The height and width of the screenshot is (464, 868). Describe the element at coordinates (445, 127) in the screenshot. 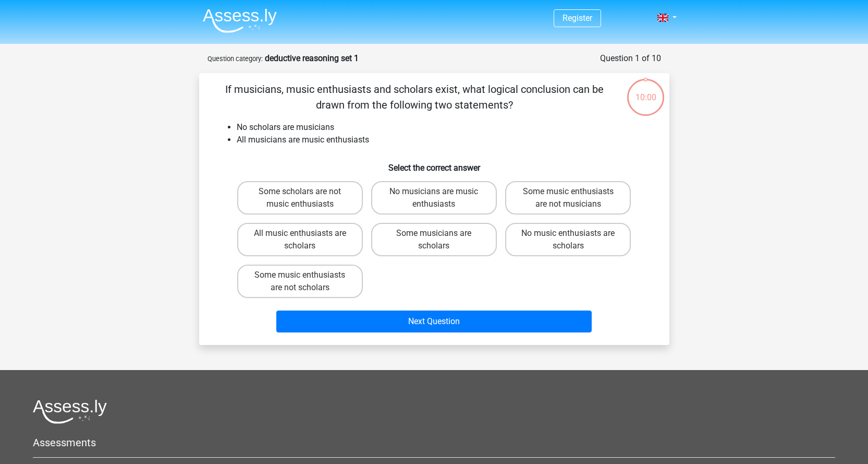

I see `li: No scholars are musicians` at that location.